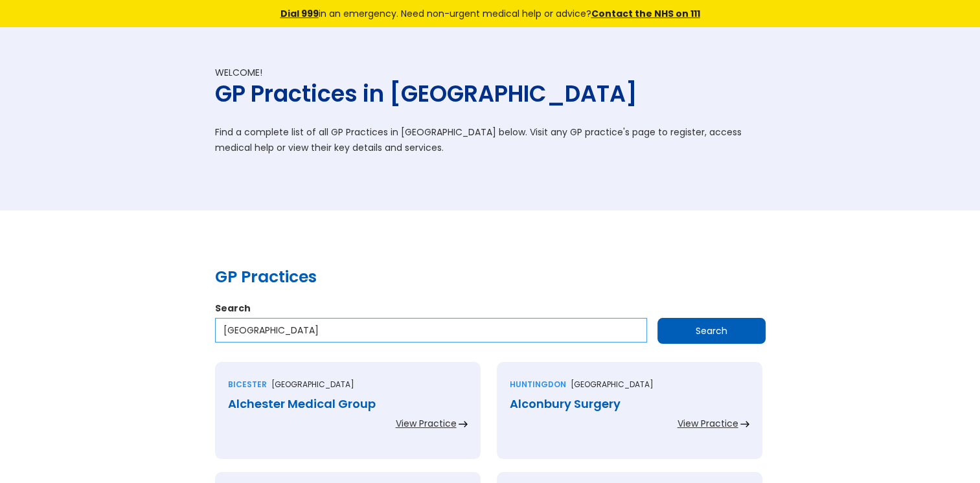 The height and width of the screenshot is (483, 980). What do you see at coordinates (491, 14) in the screenshot?
I see `div: in an emergency. Need non-urgent medical help or advice?` at bounding box center [491, 14].